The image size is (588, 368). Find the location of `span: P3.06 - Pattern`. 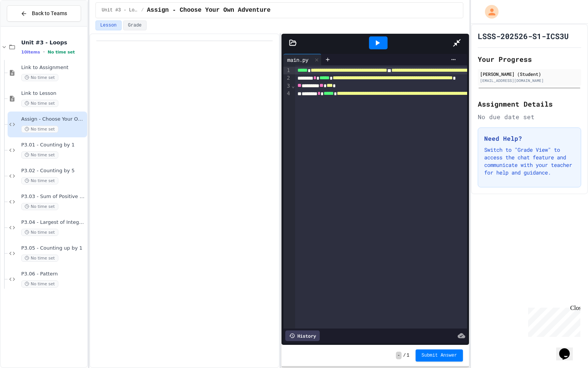

span: P3.06 - Pattern is located at coordinates (53, 274).